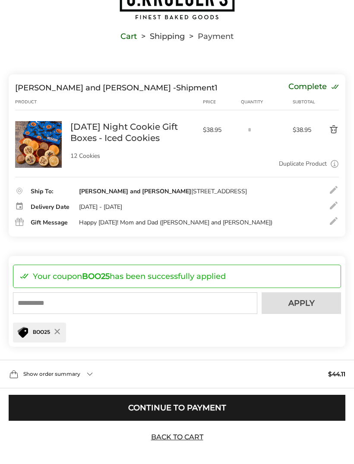 This screenshot has height=464, width=354. I want to click on span: Payment, so click(216, 36).